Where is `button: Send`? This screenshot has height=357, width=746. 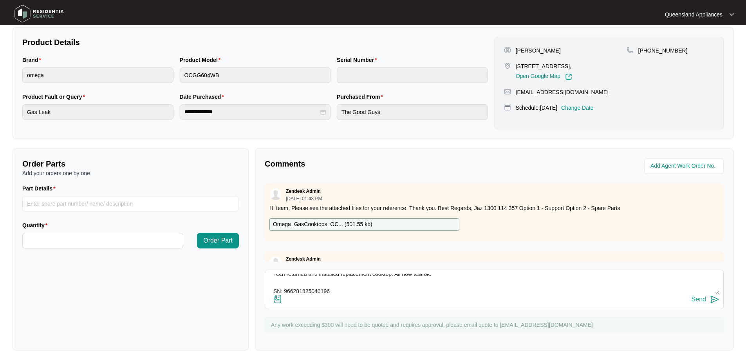
button: Send is located at coordinates (705, 299).